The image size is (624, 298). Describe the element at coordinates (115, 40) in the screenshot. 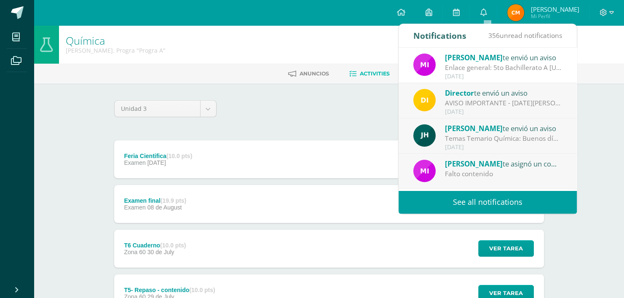

I see `h1: Química` at that location.